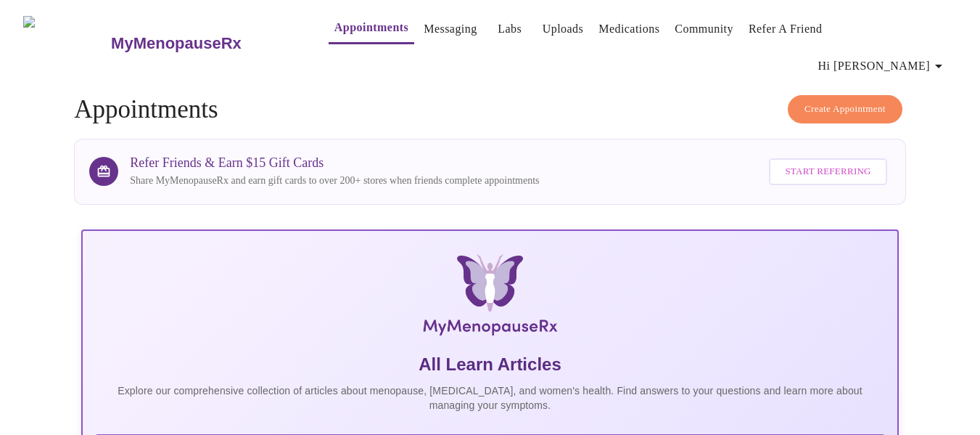 The height and width of the screenshot is (435, 980). What do you see at coordinates (372, 28) in the screenshot?
I see `button: Appointments` at bounding box center [372, 28].